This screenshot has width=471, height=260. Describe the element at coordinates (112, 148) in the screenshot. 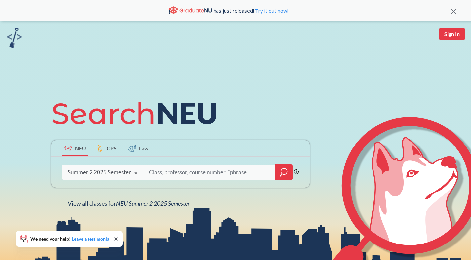

I see `span: CPS` at that location.